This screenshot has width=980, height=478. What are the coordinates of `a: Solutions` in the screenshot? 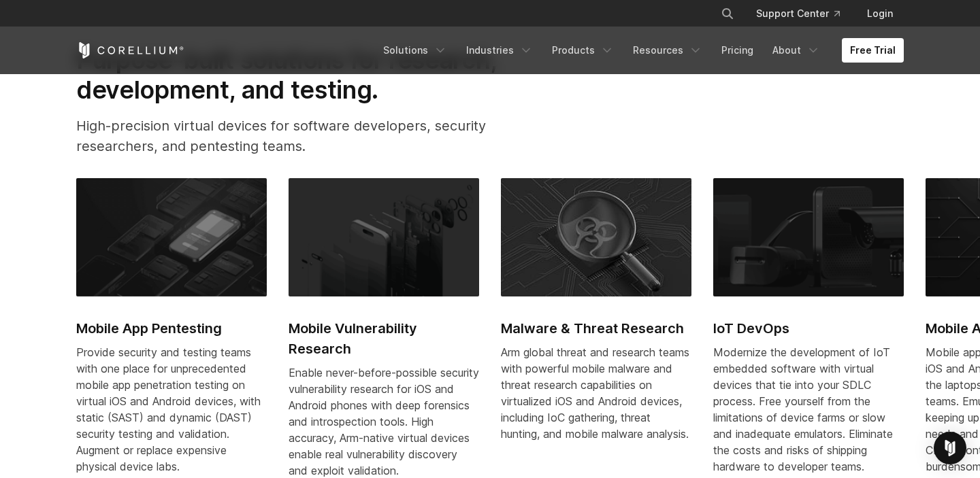 It's located at (415, 51).